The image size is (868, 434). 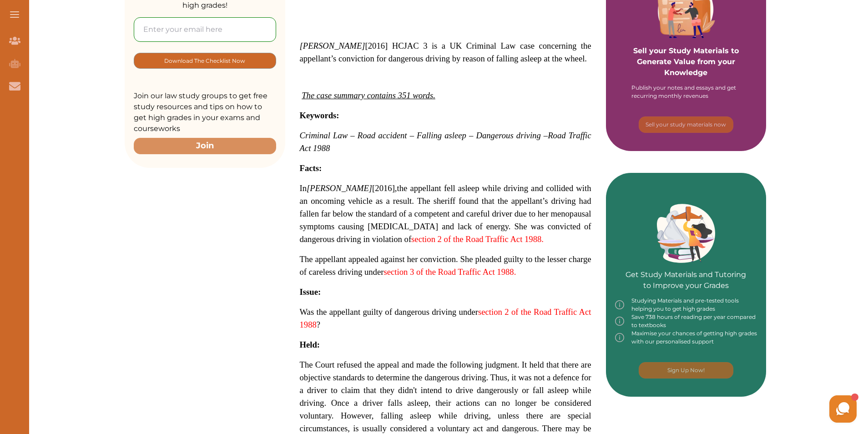 I want to click on p: Sell your Study Materials to Generate Value from your Knowledge, so click(x=686, y=49).